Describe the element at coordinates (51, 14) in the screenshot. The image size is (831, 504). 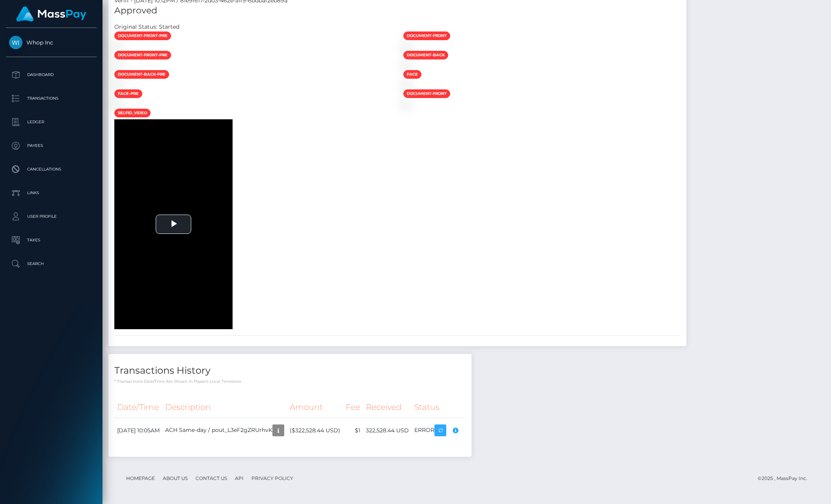
I see `img: MassPay Logo` at that location.